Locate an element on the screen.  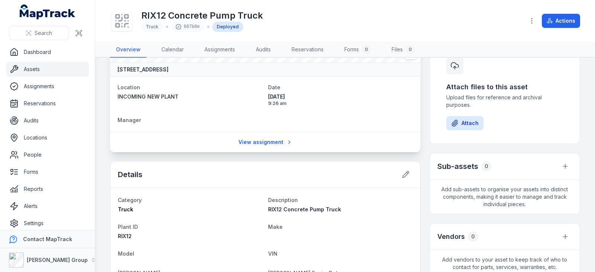
a: Reports is located at coordinates (47, 189).